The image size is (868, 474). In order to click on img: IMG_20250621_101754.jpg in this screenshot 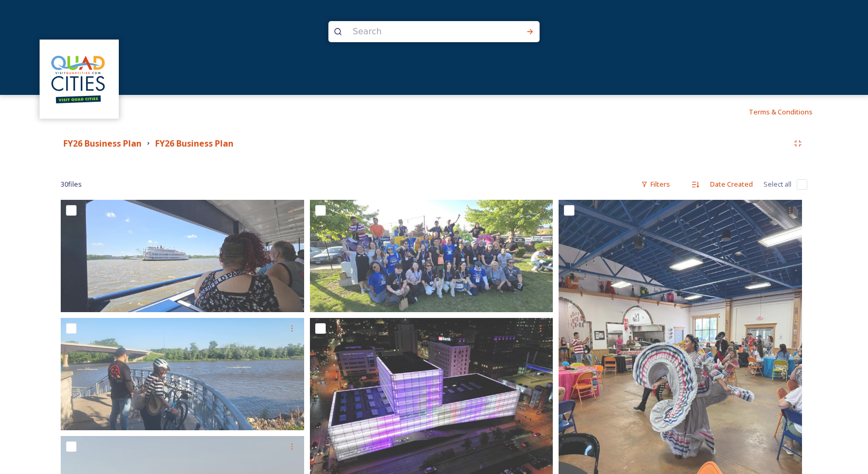, I will do `click(182, 374)`.